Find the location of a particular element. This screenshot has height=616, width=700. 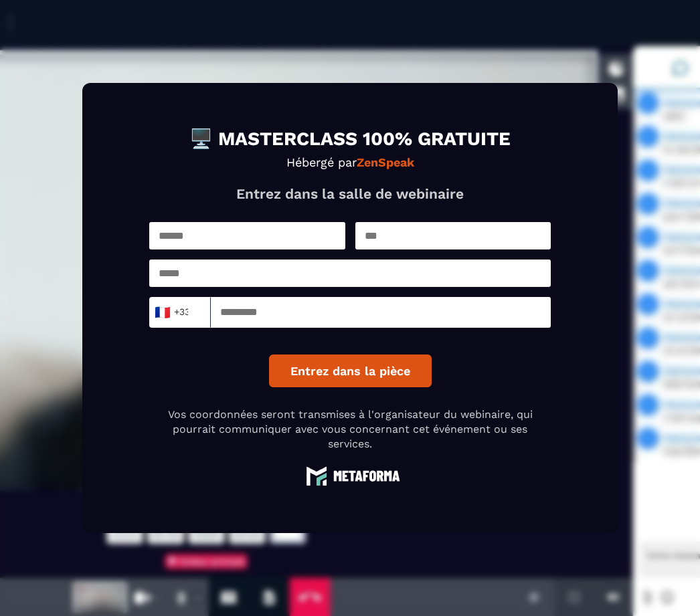

p: Vos coordonnées seront transmises à l'organisateur du webinaire, qui pourrait communiquer avec vo... is located at coordinates (350, 429).